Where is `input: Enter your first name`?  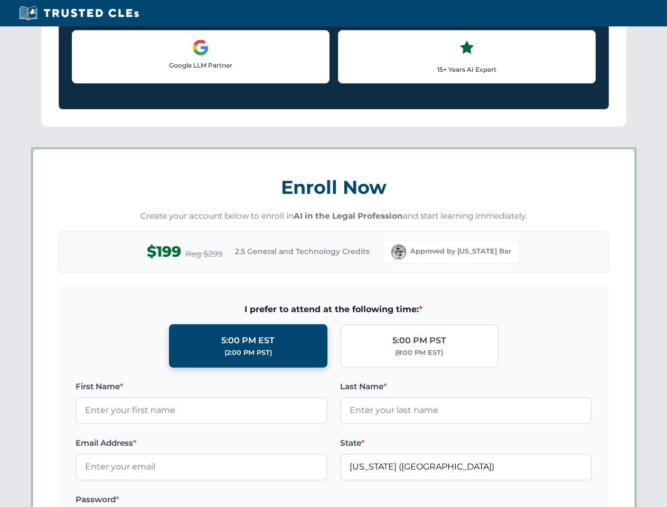
input: Enter your first name is located at coordinates (201, 410).